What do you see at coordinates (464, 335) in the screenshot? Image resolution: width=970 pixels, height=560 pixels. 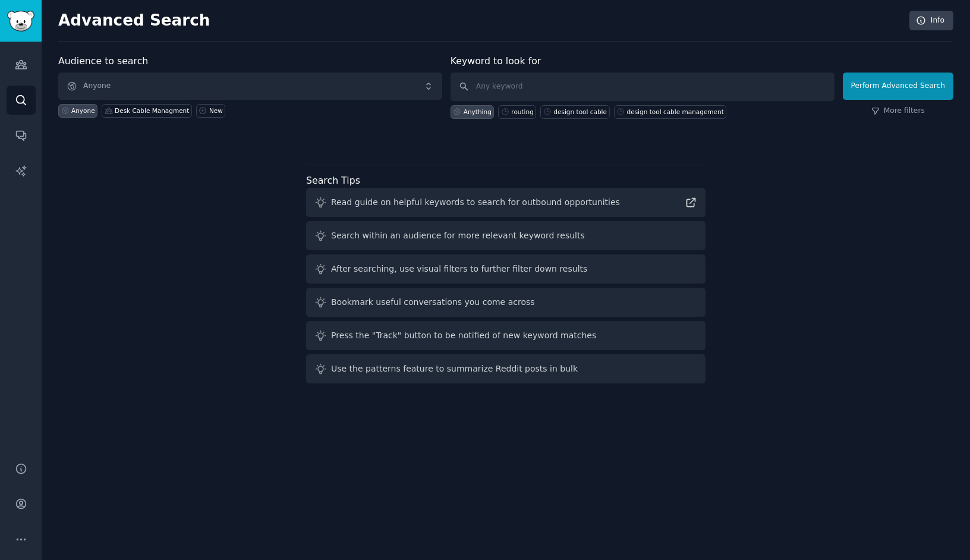 I see `div: Press the "Track" button to be notified of new keyword matches` at bounding box center [464, 335].